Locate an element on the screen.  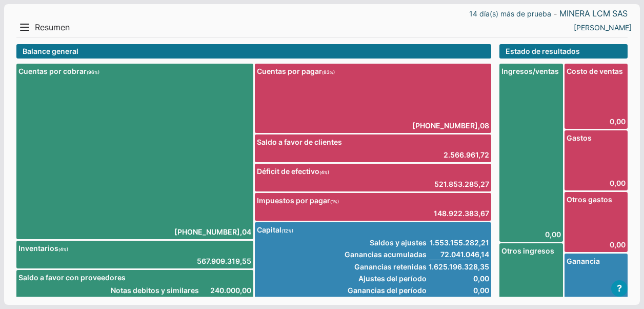
span: Ganancia is located at coordinates (596, 261).